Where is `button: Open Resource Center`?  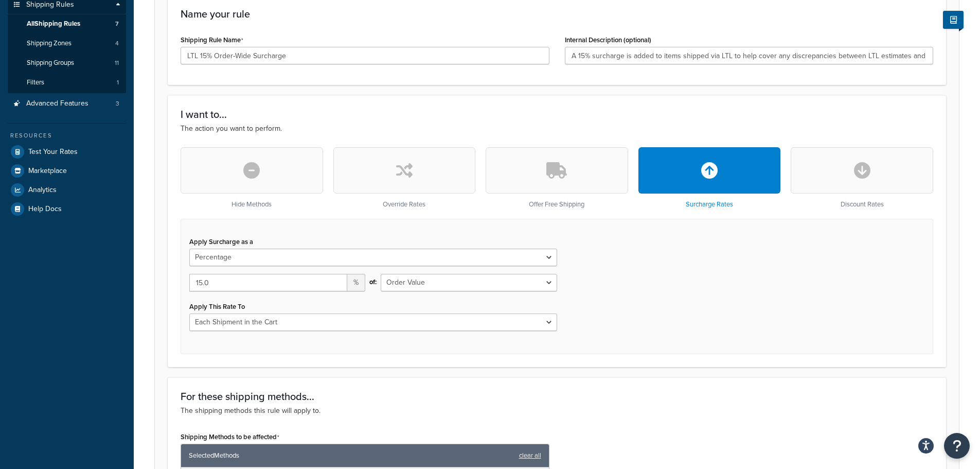 button: Open Resource Center is located at coordinates (957, 445).